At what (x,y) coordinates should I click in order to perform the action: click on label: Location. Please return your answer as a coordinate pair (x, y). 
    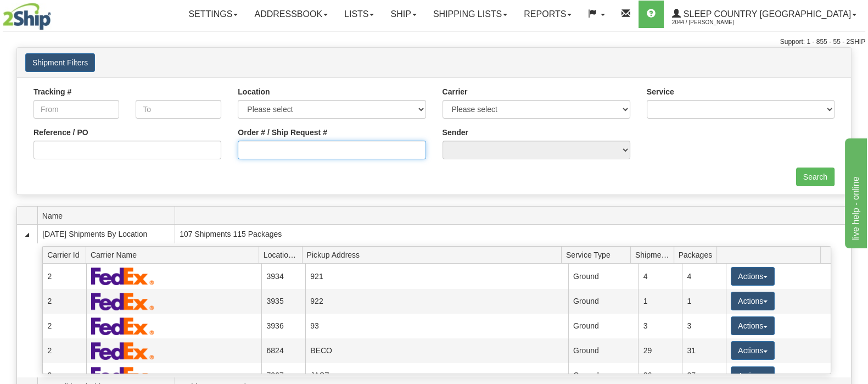
    Looking at the image, I should click on (253, 92).